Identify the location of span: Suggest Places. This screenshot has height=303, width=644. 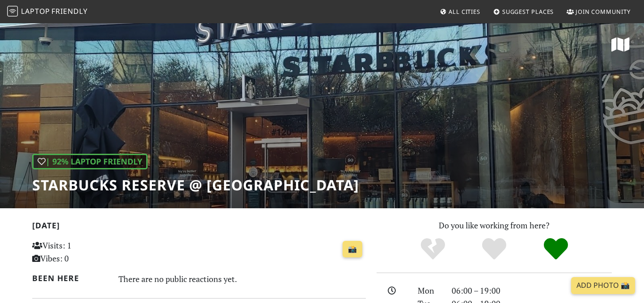
(529, 12).